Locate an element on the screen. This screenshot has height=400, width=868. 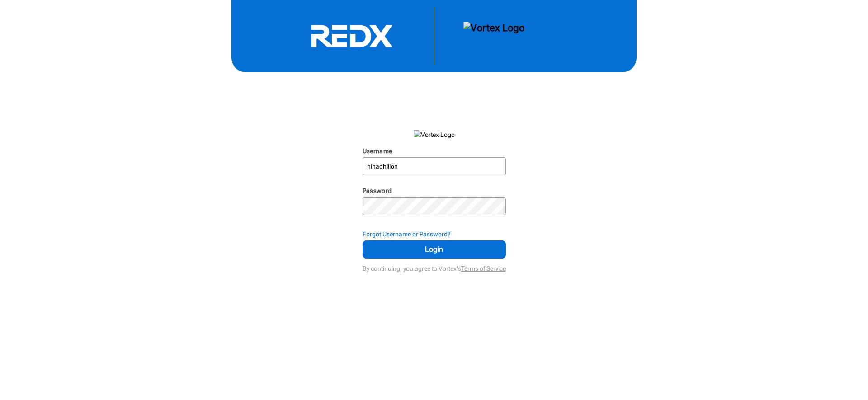
a: Terms of Service is located at coordinates (484, 268).